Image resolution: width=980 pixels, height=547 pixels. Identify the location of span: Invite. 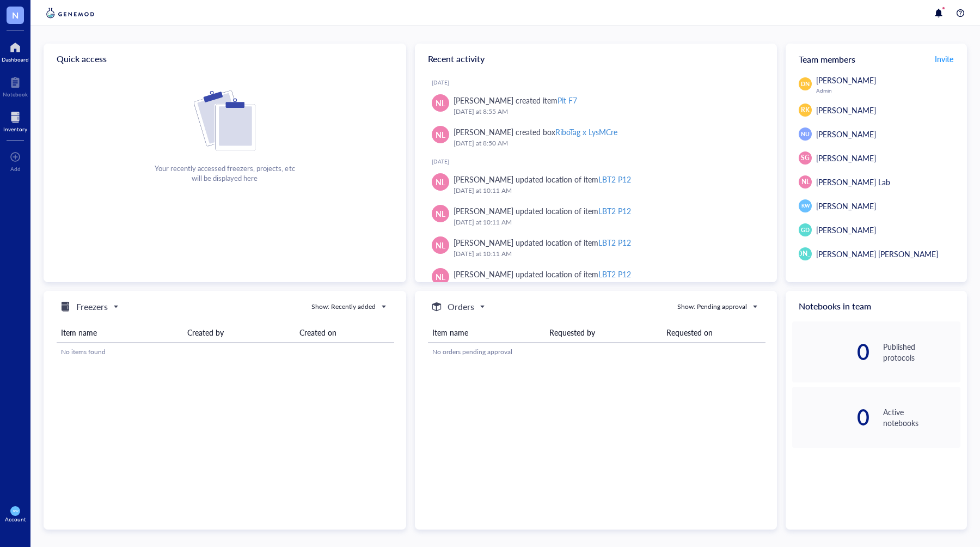
(944, 59).